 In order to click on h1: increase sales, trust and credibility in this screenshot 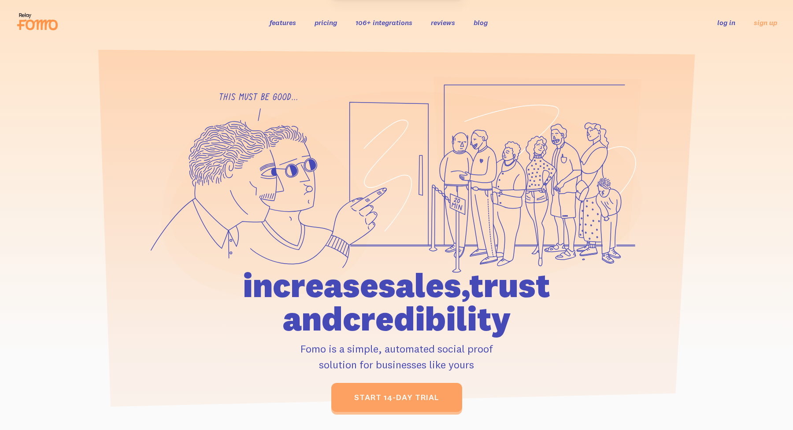, I will do `click(397, 302)`.